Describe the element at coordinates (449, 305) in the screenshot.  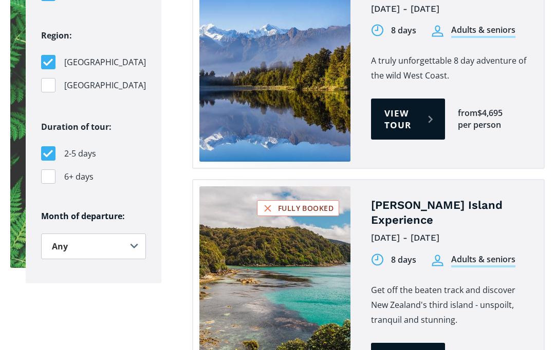
I see `p: Get off the beaten track and discover New Zealand's third island - unspoilt, tranquil and stunning.` at that location.